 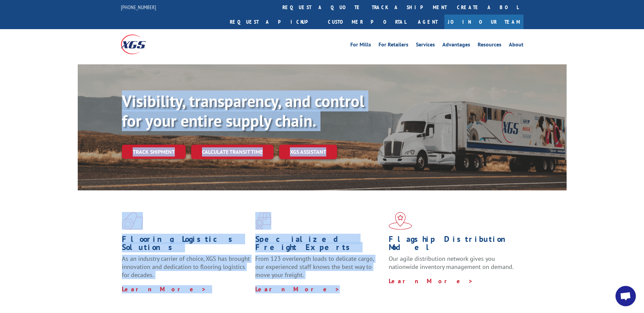 What do you see at coordinates (490, 46) in the screenshot?
I see `a: Resources` at bounding box center [490, 46].